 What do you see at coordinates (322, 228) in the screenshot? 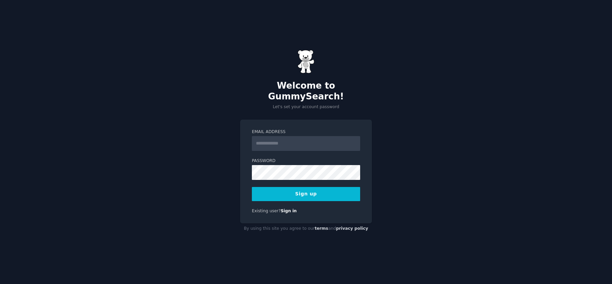
I see `a: terms` at bounding box center [322, 228].